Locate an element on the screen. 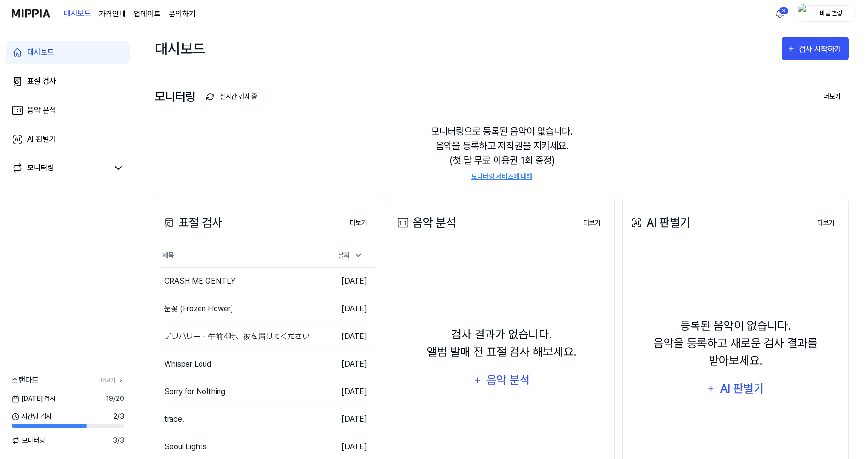 This screenshot has width=868, height=459. div: デリバリー - 午前4時、彼を届けてください is located at coordinates (237, 336).